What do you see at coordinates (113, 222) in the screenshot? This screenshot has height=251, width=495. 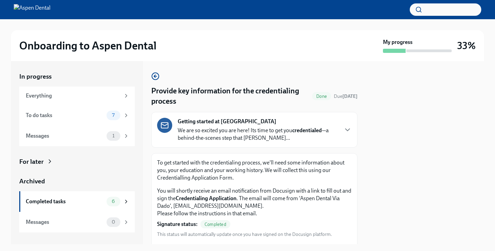 I see `span: 0` at bounding box center [113, 222].